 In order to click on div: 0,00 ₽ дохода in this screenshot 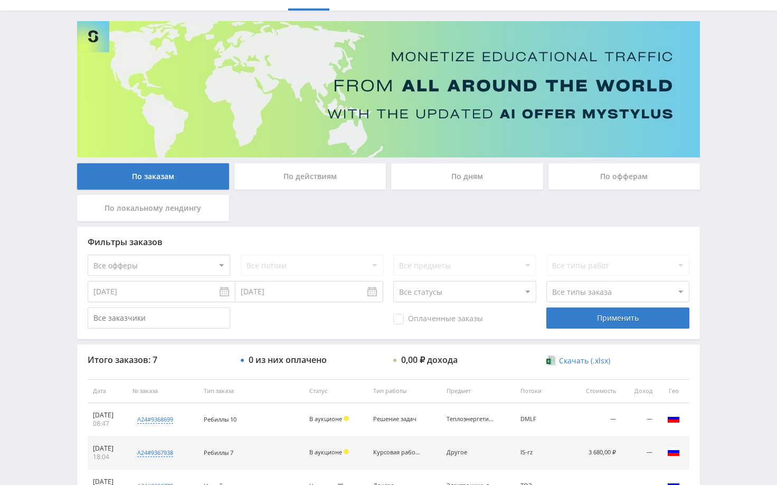, I will do `click(429, 359)`.